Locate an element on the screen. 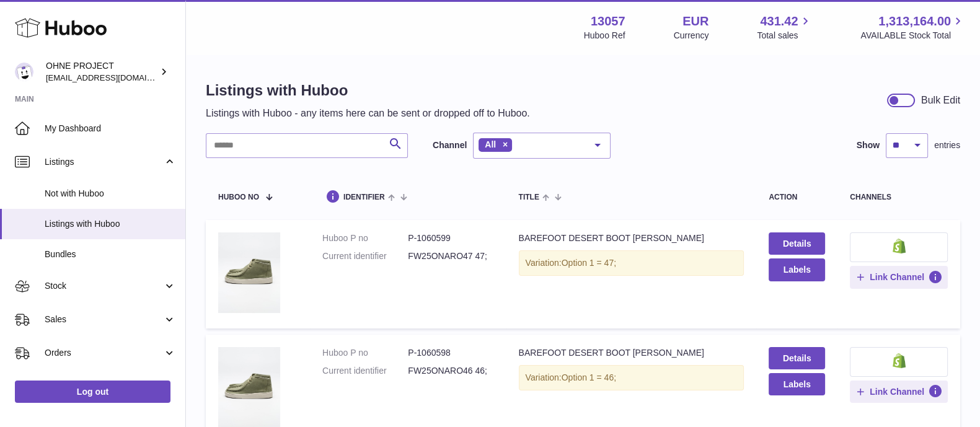  a: 1,313,164.00 AVAILABLE Stock Total is located at coordinates (912, 27).